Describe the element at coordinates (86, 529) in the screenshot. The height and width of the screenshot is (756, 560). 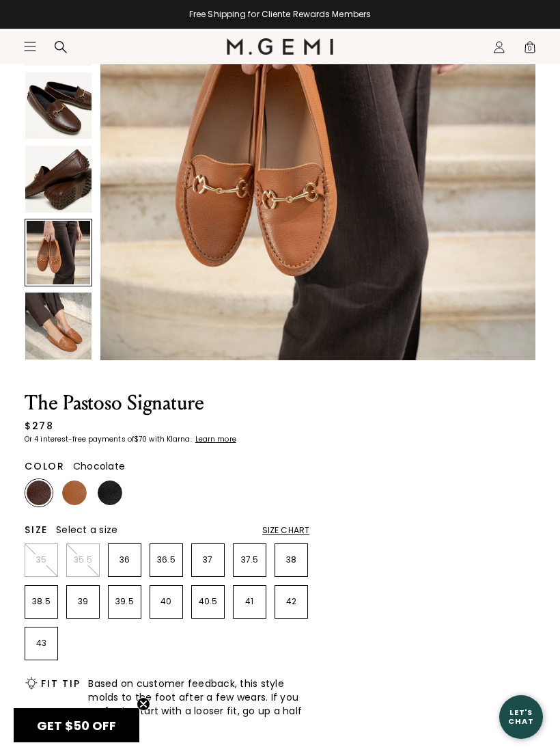
I see `span: Select a size` at that location.